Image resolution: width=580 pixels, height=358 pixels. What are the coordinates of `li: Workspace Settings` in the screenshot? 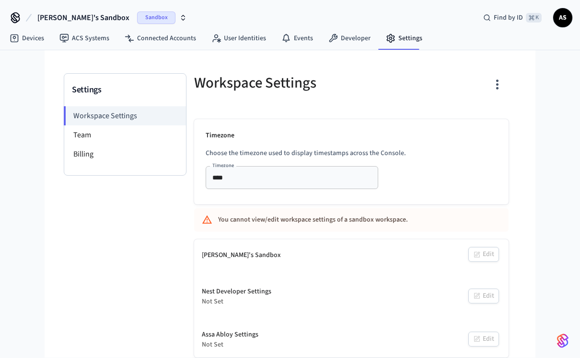 It's located at (125, 116).